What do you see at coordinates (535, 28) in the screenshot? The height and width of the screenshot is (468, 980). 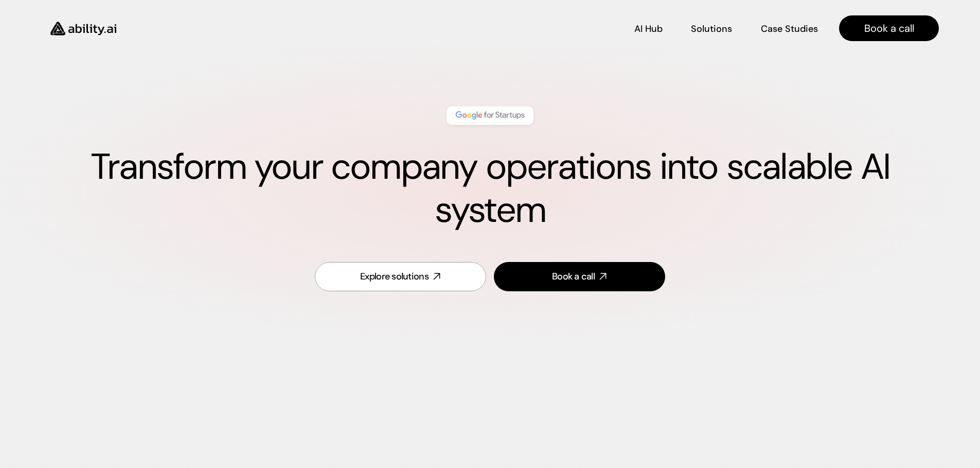 I see `nav: Main navigation` at bounding box center [535, 28].